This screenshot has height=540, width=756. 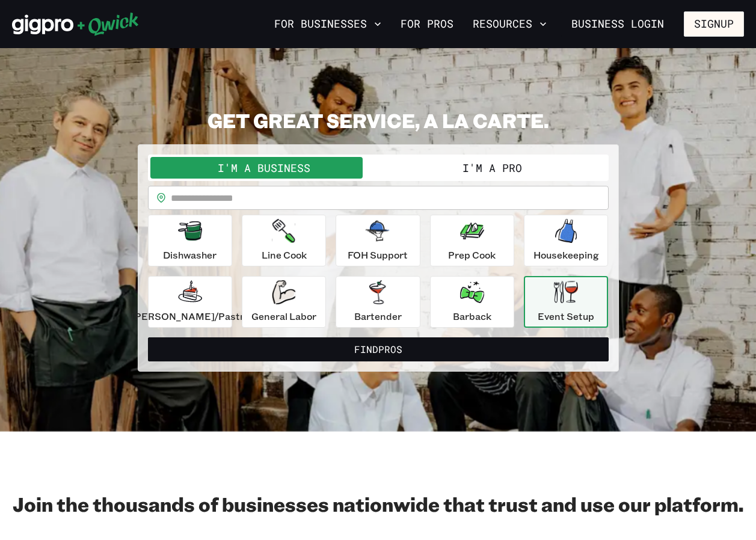 I want to click on button: I'm a Pro, so click(x=492, y=168).